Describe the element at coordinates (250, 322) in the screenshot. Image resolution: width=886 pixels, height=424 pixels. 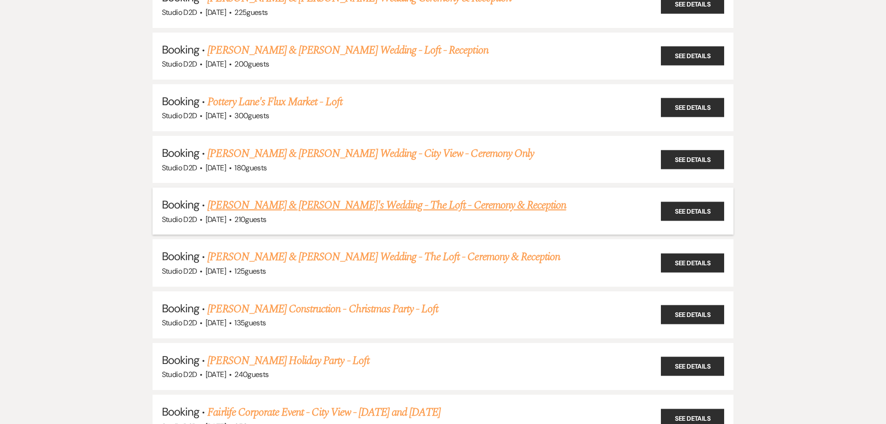
I see `span: 135 guests` at that location.